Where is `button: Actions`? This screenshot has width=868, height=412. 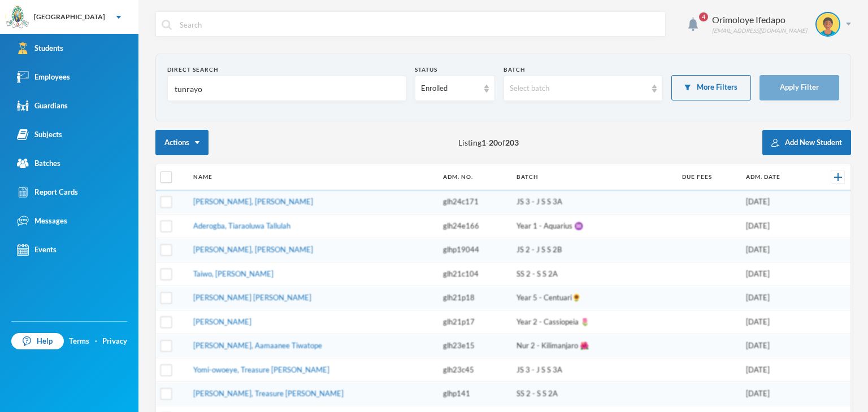 button: Actions is located at coordinates (182, 143).